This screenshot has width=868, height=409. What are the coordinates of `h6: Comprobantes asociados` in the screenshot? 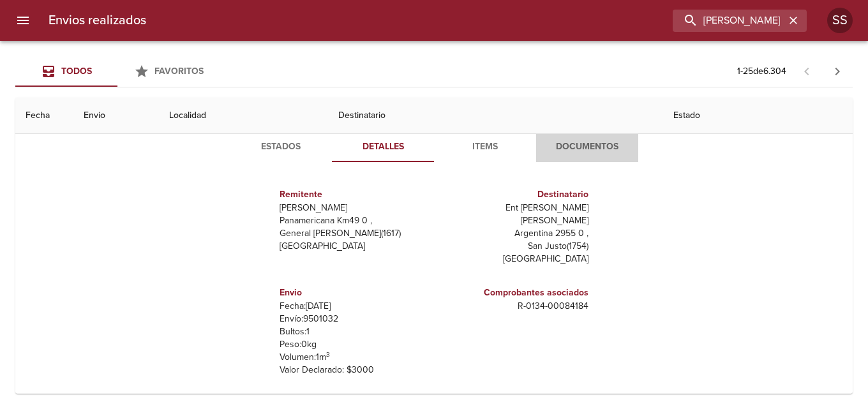 It's located at (513, 293).